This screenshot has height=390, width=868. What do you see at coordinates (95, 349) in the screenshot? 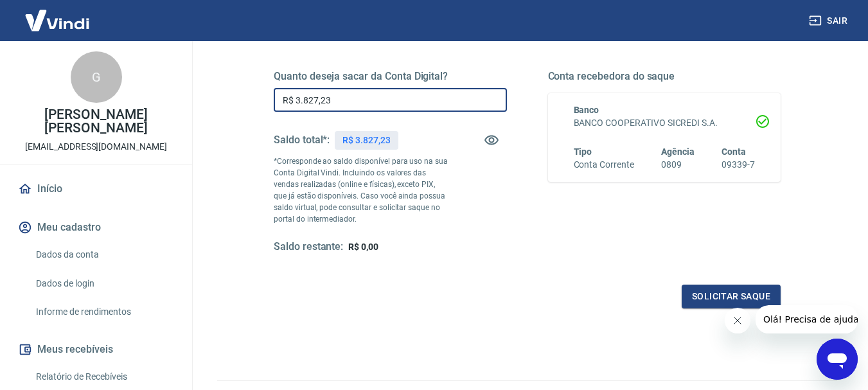
I see `button: Meus recebíveis` at bounding box center [95, 349].